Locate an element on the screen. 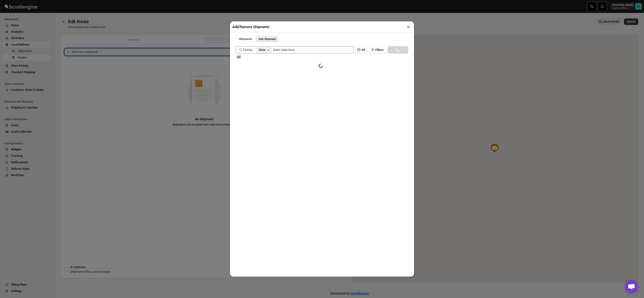 This screenshot has width=644, height=298. div: Selected Shipments is located at coordinates (204, 140).